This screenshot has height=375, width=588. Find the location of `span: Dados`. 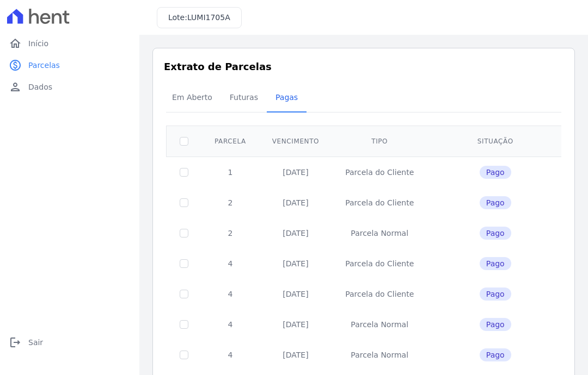

span: Dados is located at coordinates (40, 87).